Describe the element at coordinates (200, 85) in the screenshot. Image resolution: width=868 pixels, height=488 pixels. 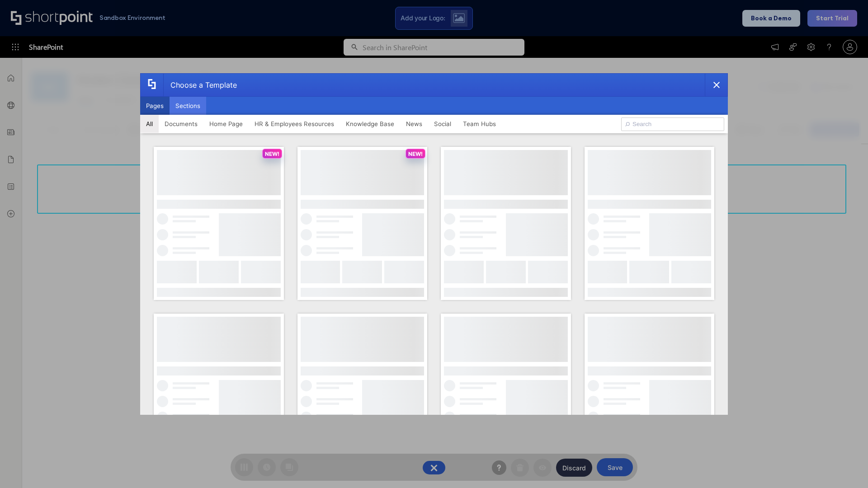
I see `div: Choose a Template` at that location.